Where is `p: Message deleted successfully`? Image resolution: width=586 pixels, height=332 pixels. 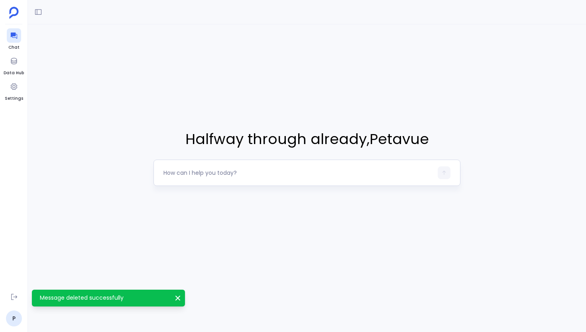 p: Message deleted successfully is located at coordinates (104, 298).